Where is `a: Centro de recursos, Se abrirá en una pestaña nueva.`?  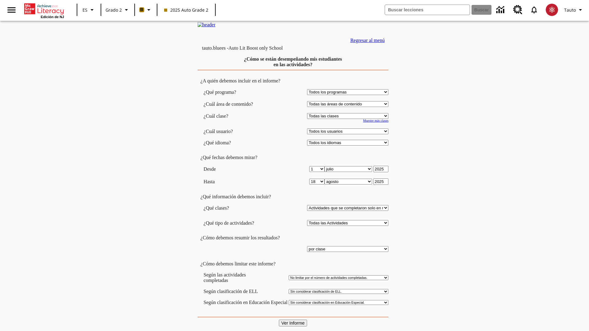 a: Centro de recursos, Se abrirá en una pestaña nueva. is located at coordinates (518, 10).